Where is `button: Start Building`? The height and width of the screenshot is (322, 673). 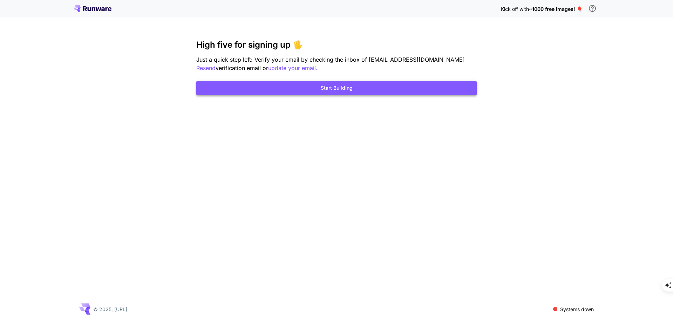 button: Start Building is located at coordinates (336, 88).